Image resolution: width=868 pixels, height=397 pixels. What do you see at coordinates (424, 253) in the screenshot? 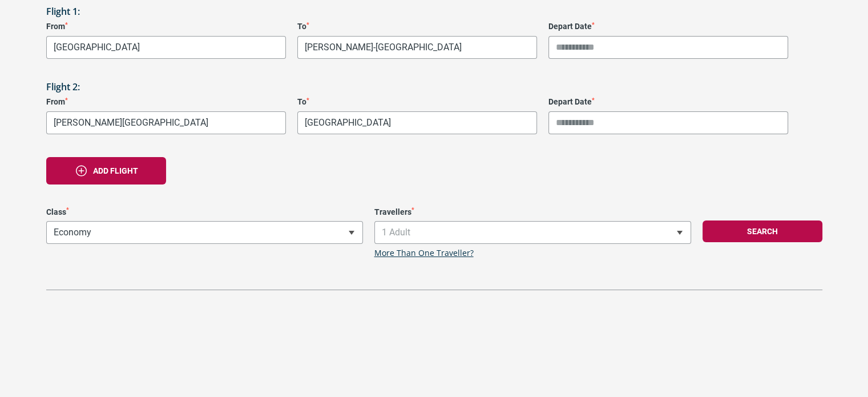
I see `a: More Than One Traveller?` at bounding box center [424, 253].